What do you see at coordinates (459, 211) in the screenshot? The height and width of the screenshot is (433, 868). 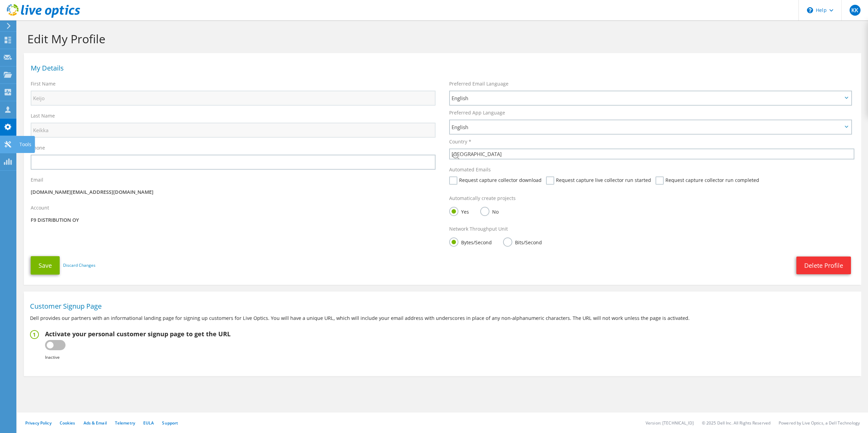 I see `label: Yes` at bounding box center [459, 211].